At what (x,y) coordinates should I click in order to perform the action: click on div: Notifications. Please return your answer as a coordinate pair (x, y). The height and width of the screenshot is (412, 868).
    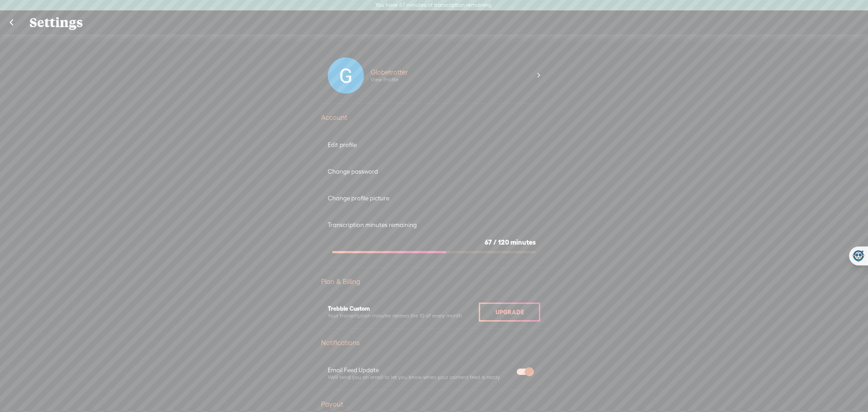
    Looking at the image, I should click on (434, 343).